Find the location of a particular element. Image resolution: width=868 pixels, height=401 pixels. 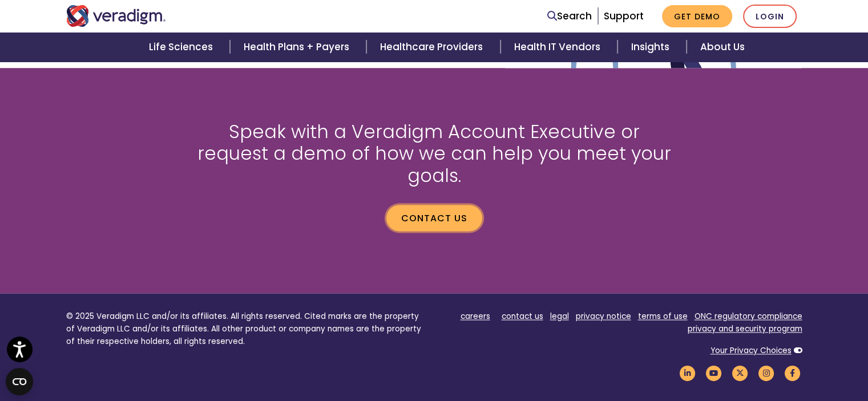

a: privacy notice is located at coordinates (603, 316).